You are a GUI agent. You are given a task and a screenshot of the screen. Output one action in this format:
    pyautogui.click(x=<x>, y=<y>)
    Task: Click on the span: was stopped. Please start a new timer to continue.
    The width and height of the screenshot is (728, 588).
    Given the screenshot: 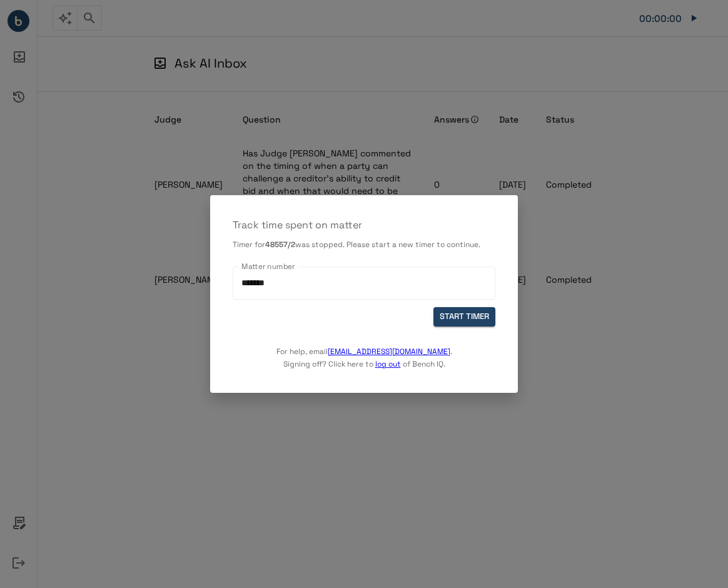 What is the action you would take?
    pyautogui.click(x=388, y=244)
    